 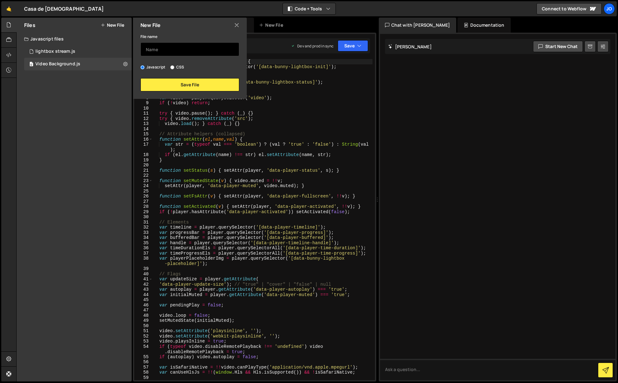 I want to click on div: 42, so click(x=143, y=284).